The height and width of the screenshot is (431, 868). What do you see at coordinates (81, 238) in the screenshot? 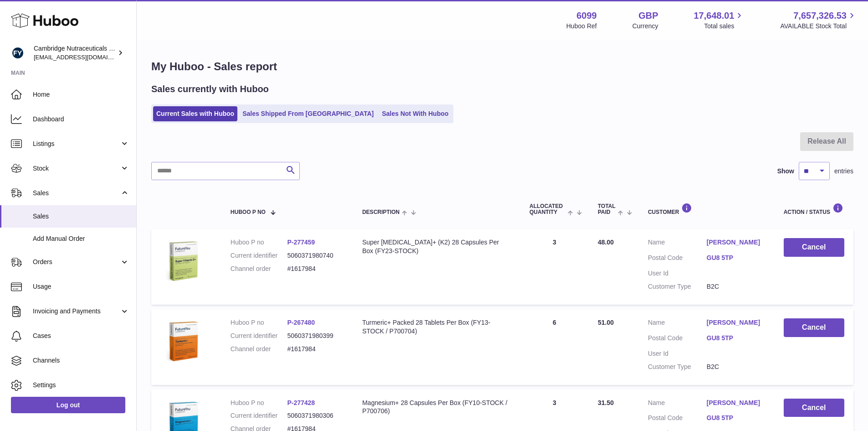
I see `span: Add Manual Order` at bounding box center [81, 238].